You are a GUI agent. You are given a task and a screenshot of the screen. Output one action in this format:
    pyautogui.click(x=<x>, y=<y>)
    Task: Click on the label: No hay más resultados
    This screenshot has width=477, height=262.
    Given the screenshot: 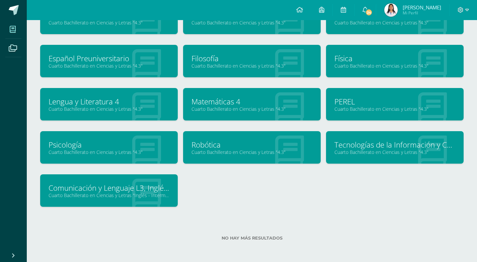 What is the action you would take?
    pyautogui.click(x=252, y=238)
    